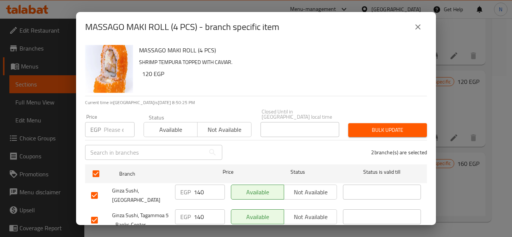 This screenshot has height=237, width=512. Describe the element at coordinates (280, 62) in the screenshot. I see `p: SHRIMP TEMPURA TOPPED WITH CAVIAR.` at that location.